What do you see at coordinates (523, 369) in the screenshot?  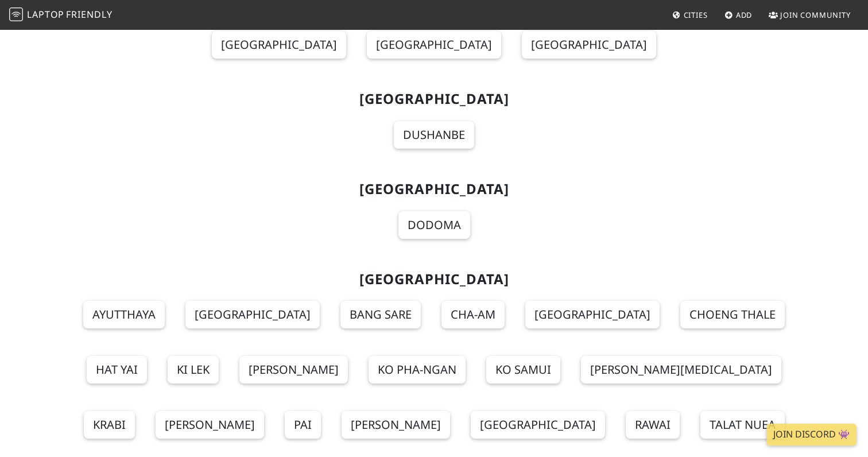 I see `a: Ko Samui` at bounding box center [523, 369].